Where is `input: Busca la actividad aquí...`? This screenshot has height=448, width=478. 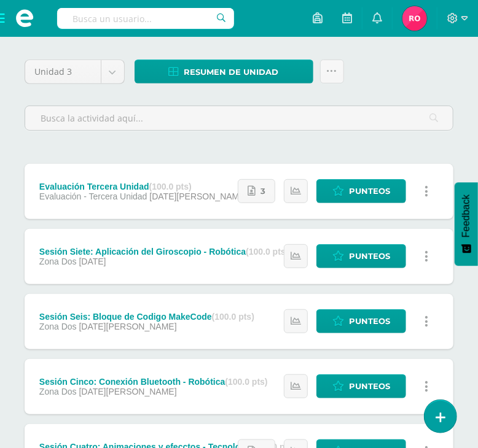 input: Busca la actividad aquí... is located at coordinates (239, 118).